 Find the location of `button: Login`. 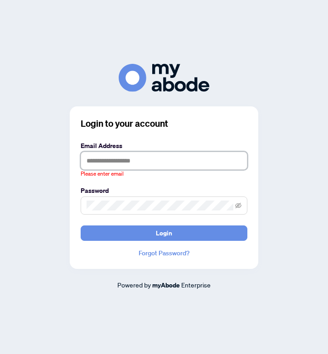

button: Login is located at coordinates (164, 233).